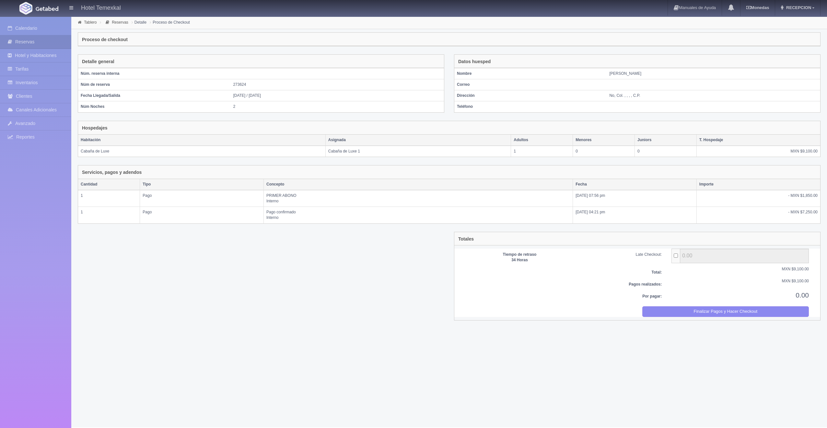  Describe the element at coordinates (201, 140) in the screenshot. I see `th: Habitación` at that location.